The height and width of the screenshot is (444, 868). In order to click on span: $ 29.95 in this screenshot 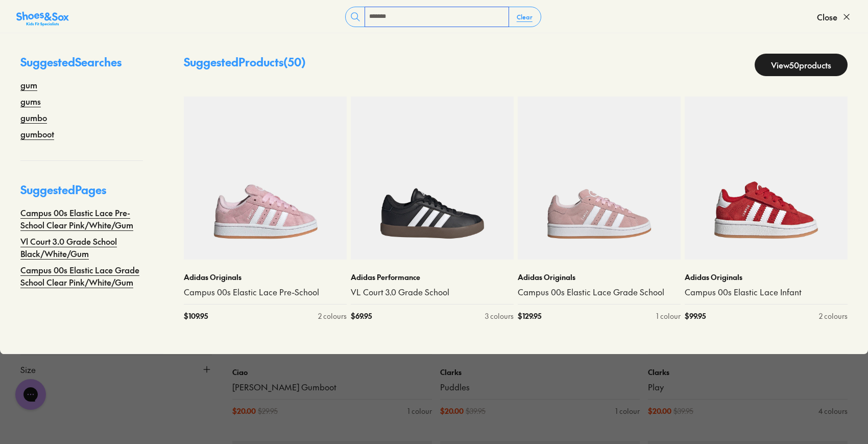, I will do `click(267, 411)`.